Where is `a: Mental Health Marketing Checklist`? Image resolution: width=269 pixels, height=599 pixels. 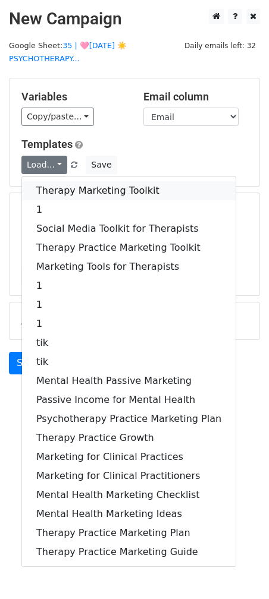
a: Mental Health Marketing Checklist is located at coordinates (128, 495).